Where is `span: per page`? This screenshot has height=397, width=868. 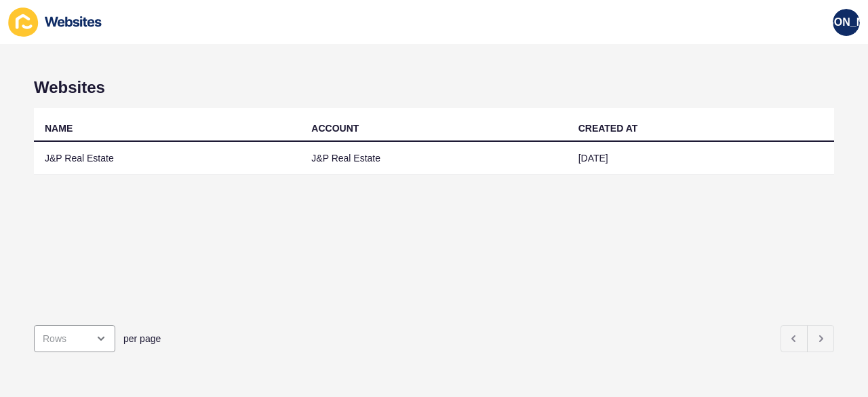 span: per page is located at coordinates (142, 339).